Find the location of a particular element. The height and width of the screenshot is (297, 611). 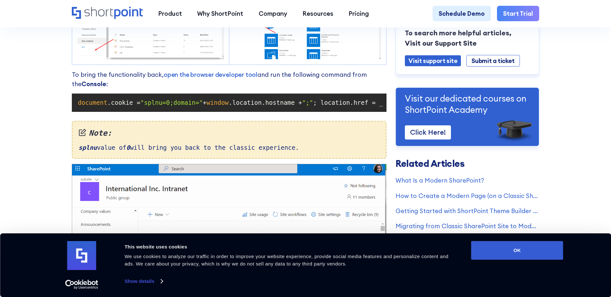

a: open the browser developer tool is located at coordinates (210, 75).